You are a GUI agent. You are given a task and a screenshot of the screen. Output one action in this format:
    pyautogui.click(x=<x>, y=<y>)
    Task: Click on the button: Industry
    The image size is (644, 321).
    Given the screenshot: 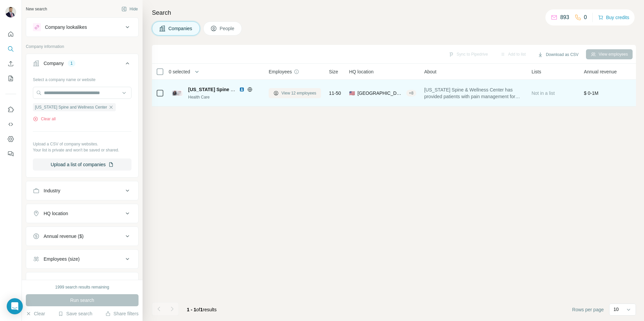 What is the action you would take?
    pyautogui.click(x=82, y=191)
    